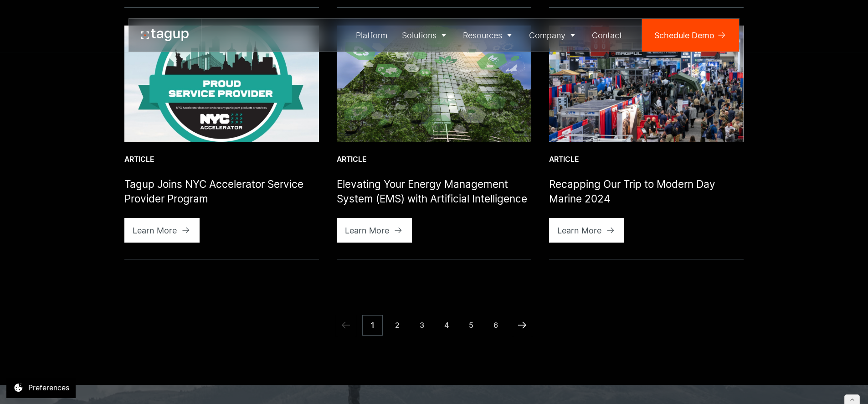 The image size is (868, 404). Describe the element at coordinates (496, 325) in the screenshot. I see `a: 6` at that location.